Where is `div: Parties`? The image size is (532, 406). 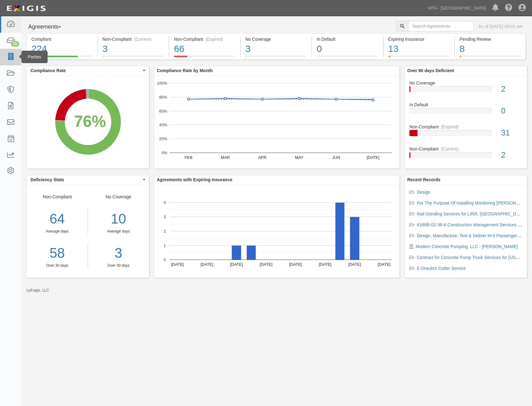
div: Parties is located at coordinates (35, 57).